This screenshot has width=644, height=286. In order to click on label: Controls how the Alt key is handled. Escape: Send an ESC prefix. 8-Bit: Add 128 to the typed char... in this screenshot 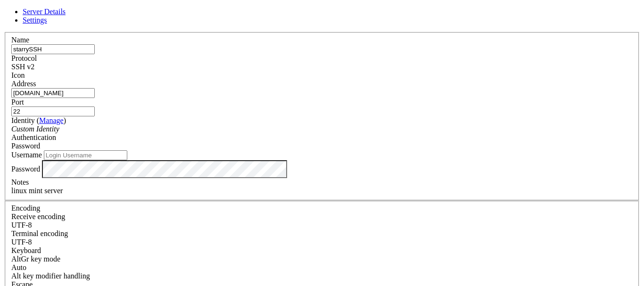, I will do `click(51, 276)`.